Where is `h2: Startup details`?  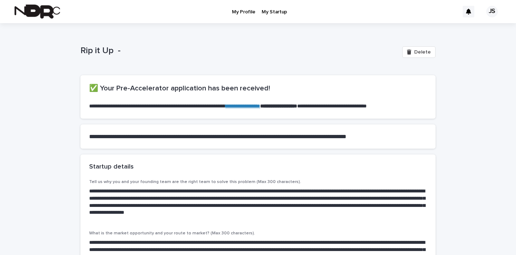
h2: Startup details is located at coordinates (111, 167).